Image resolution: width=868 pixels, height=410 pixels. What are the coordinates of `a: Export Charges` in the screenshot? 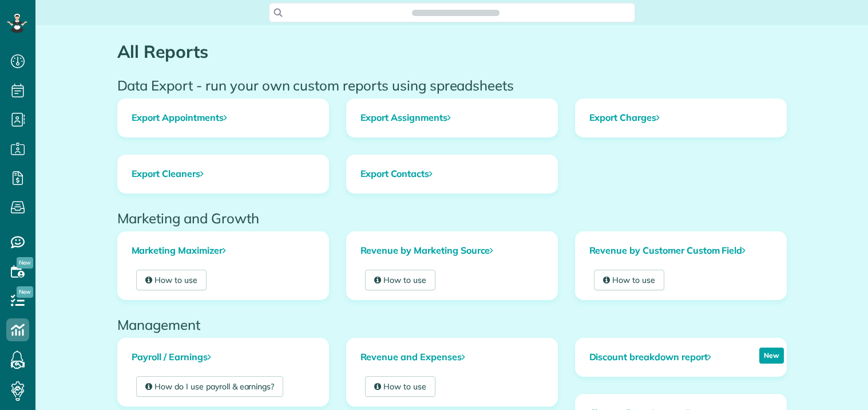 It's located at (681, 118).